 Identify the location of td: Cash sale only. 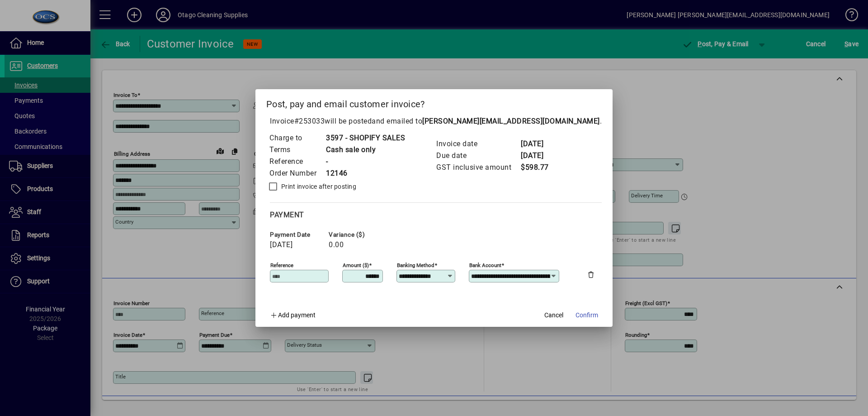
(365, 150).